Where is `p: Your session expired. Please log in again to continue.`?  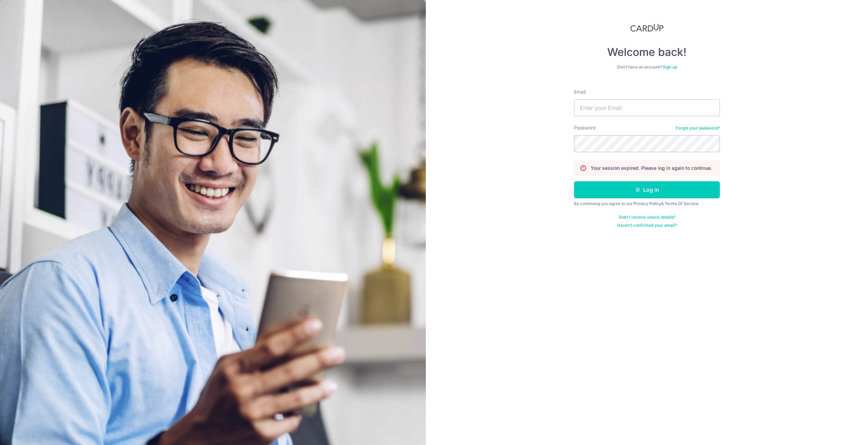
p: Your session expired. Please log in again to continue. is located at coordinates (651, 168).